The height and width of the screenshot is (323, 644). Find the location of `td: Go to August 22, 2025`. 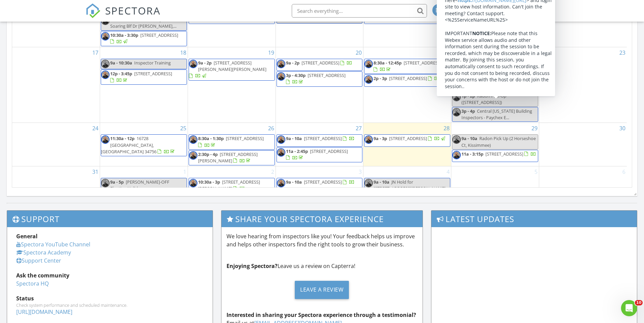

td: Go to August 22, 2025 is located at coordinates (495, 85).